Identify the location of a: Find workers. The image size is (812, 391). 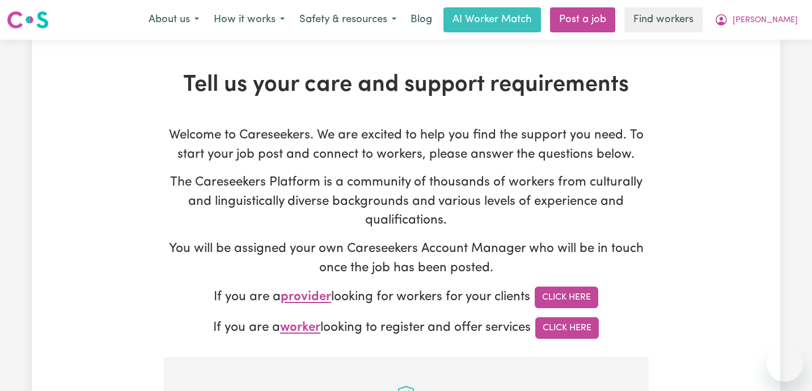
(663, 20).